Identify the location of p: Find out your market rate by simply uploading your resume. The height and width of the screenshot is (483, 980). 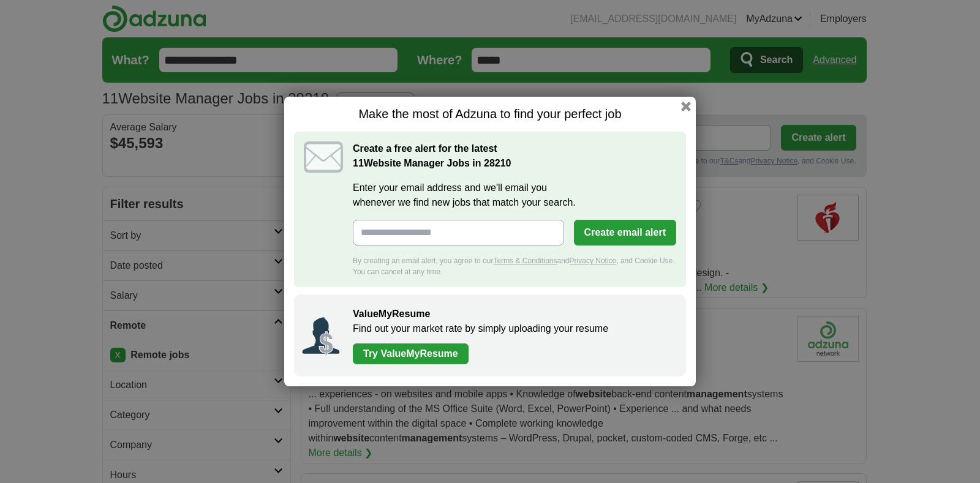
(514, 329).